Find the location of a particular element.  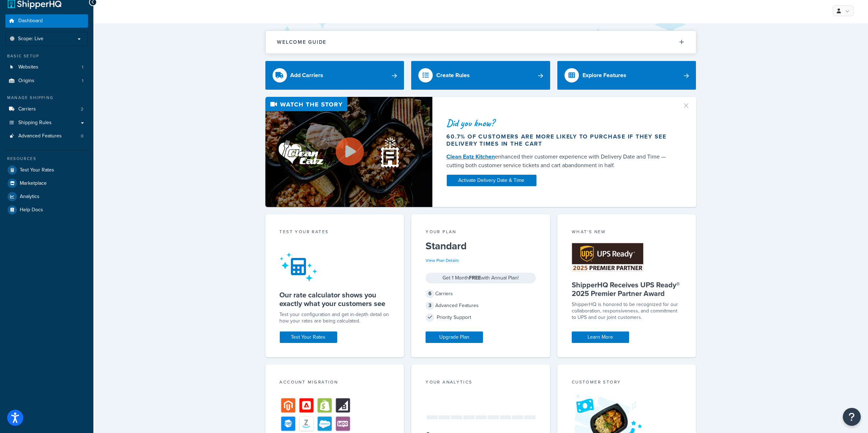

a: Websites1 is located at coordinates (47, 67).